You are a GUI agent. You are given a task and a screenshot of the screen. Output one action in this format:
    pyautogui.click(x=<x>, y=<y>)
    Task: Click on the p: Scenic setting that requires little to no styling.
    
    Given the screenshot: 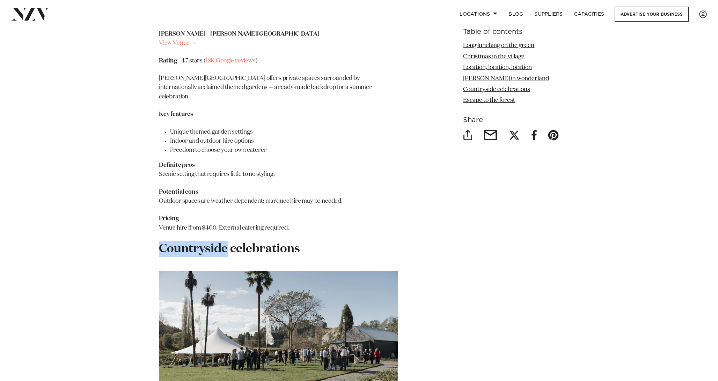 What is the action you would take?
    pyautogui.click(x=278, y=170)
    